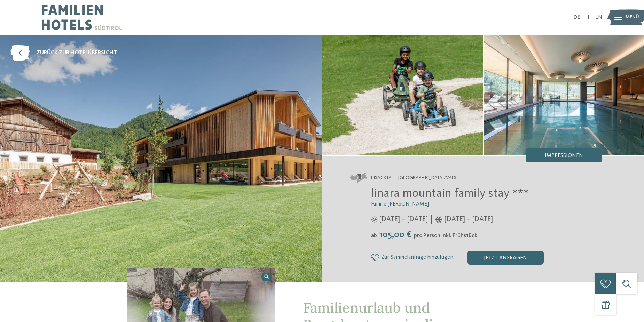  I want to click on span: Zur Sammelanfrage hinzufügen, so click(417, 258).